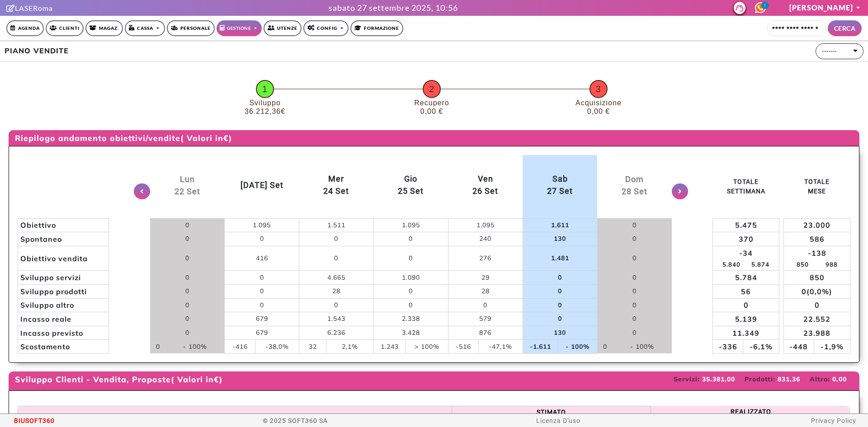 This screenshot has width=868, height=427. I want to click on label: Scostamento tra obiettivo di vendita mensile (obiettivo - Spontaneo) e gli obiettivi di vendita p..., so click(831, 265).